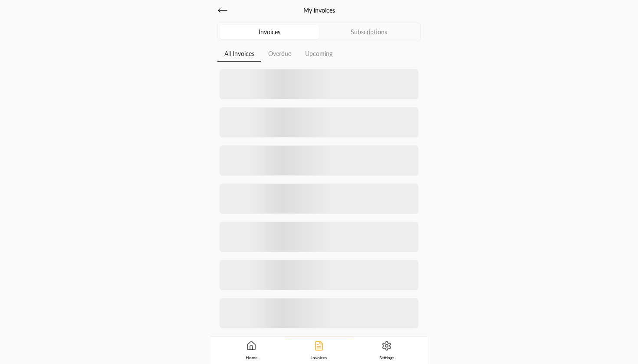  Describe the element at coordinates (386, 350) in the screenshot. I see `a: Settings` at that location.